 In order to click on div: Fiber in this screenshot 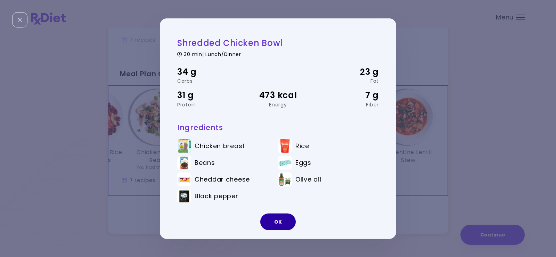, I will do `click(345, 104)`.